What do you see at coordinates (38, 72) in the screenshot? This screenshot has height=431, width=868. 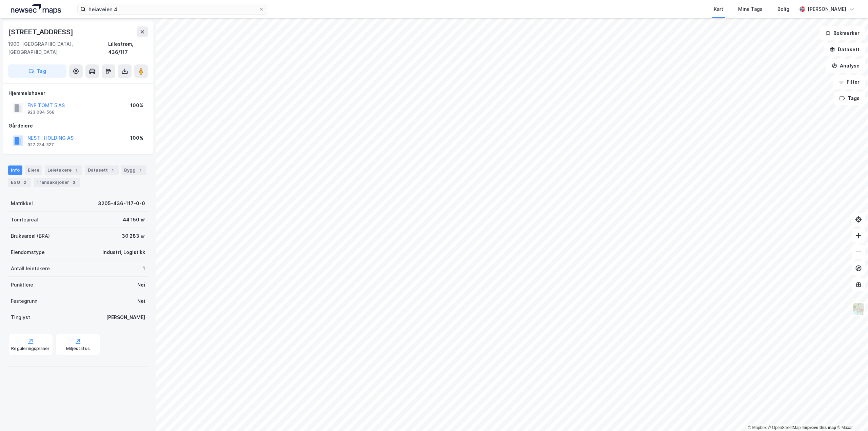 I see `button: Tag` at bounding box center [38, 72].